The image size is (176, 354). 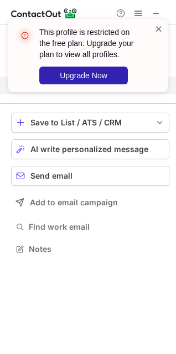 What do you see at coordinates (84, 75) in the screenshot?
I see `button: Upgrade Now` at bounding box center [84, 75].